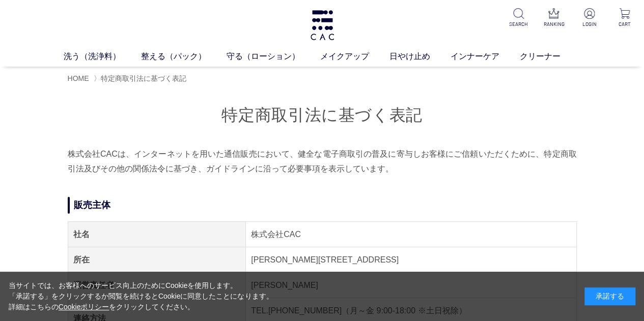 The image size is (644, 321). What do you see at coordinates (589, 24) in the screenshot?
I see `p: LOGIN` at bounding box center [589, 24].